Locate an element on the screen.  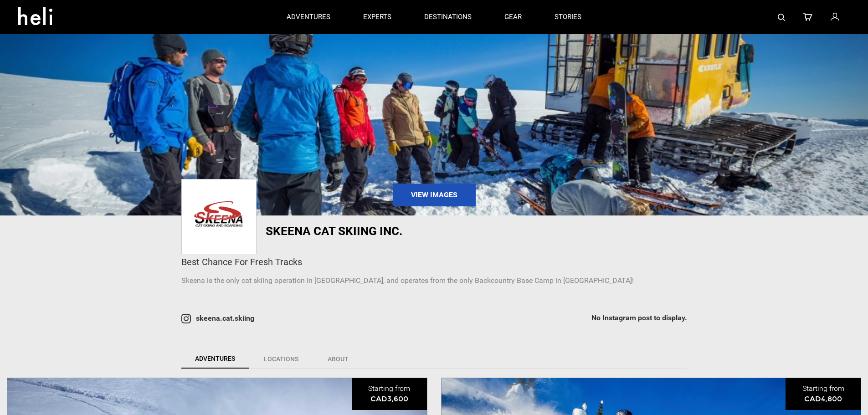
p: adventures is located at coordinates (309, 17).